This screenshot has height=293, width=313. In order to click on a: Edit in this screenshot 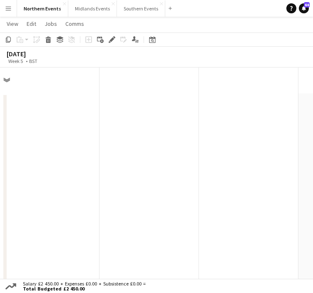, I will do `click(31, 24)`.